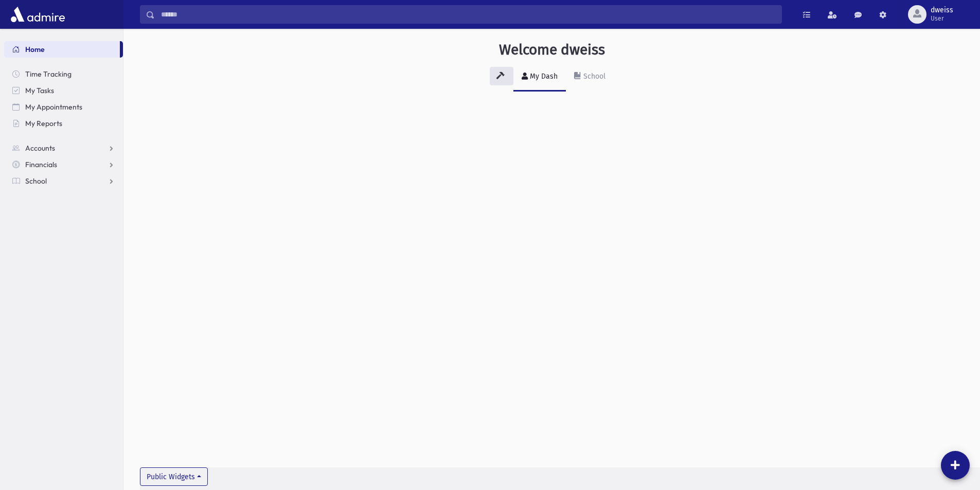  What do you see at coordinates (63, 107) in the screenshot?
I see `a: My Appointments` at bounding box center [63, 107].